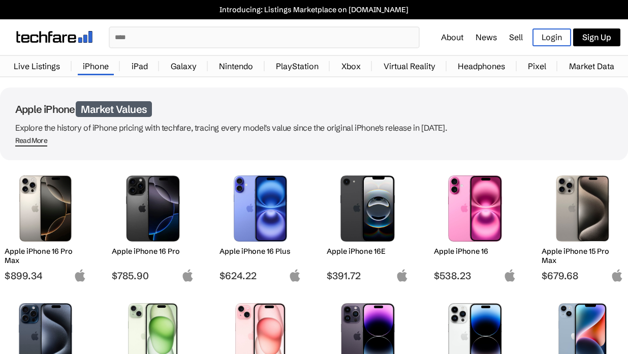 The height and width of the screenshot is (354, 628). Describe the element at coordinates (452, 37) in the screenshot. I see `a: About` at that location.